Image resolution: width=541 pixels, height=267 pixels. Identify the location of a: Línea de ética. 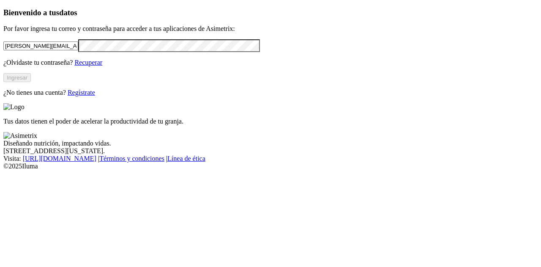
(187, 158).